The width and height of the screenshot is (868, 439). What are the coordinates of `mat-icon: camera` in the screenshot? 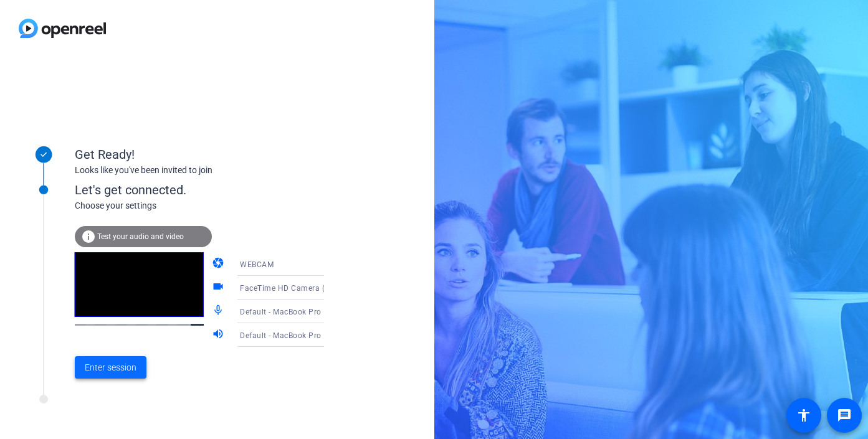 It's located at (220, 264).